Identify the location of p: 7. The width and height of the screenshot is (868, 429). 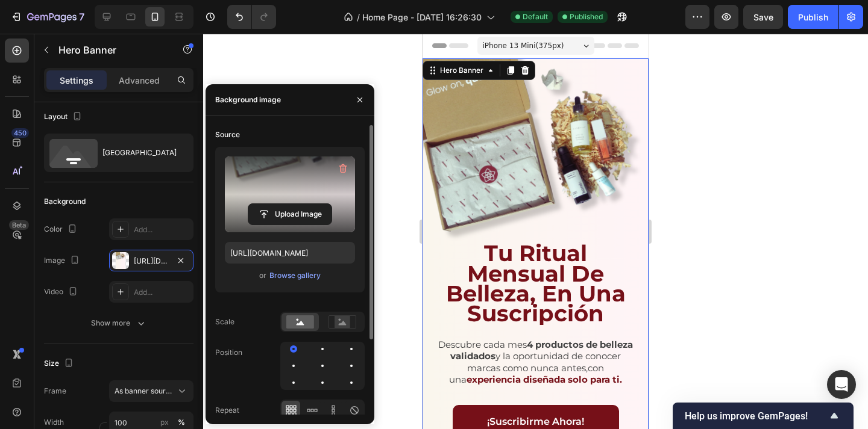
(81, 17).